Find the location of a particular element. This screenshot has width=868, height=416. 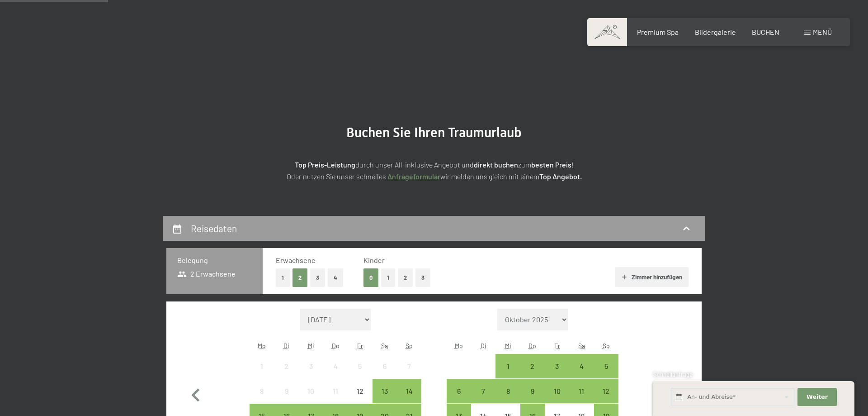

div: Mon Sep 01 2025 is located at coordinates (262, 366).